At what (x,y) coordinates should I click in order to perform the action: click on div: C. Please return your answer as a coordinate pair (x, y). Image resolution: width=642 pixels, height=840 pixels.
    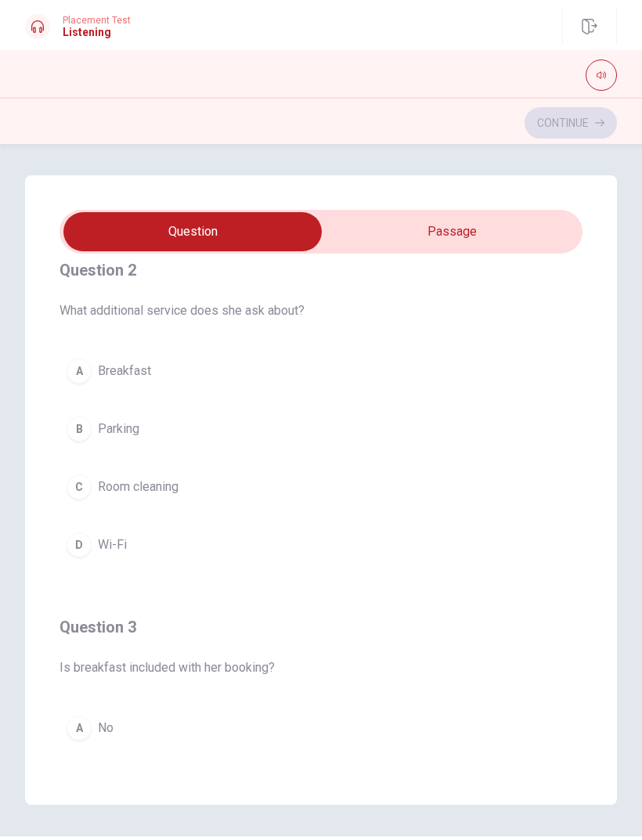
    Looking at the image, I should click on (79, 487).